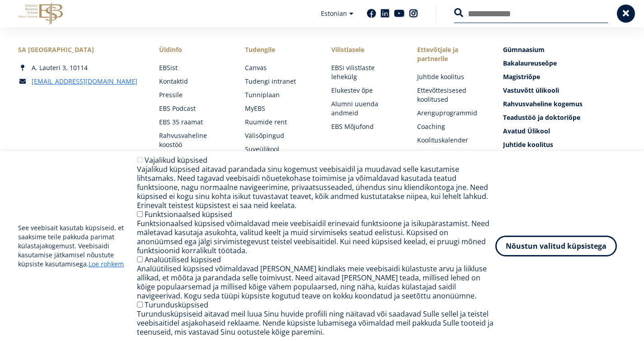  What do you see at coordinates (316, 237) in the screenshot?
I see `div: Funktsionaalsed küpsised võimaldavad meie veebisaidil erinevaid funktsioone ja isikupärastamist. ...` at bounding box center [316, 237].